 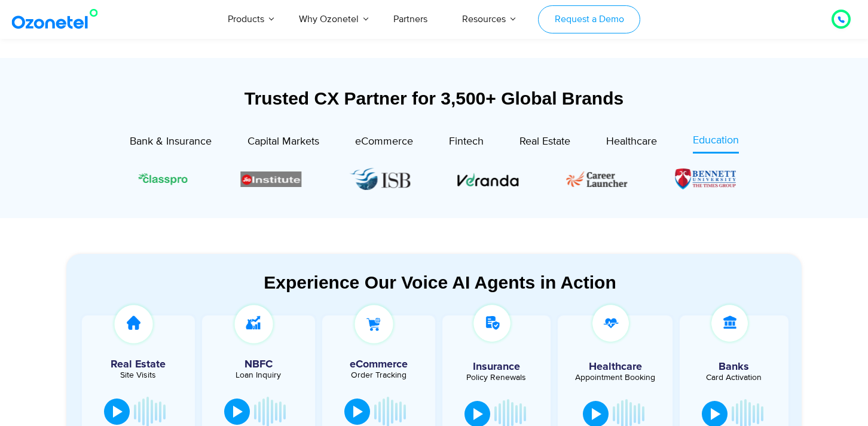 What do you see at coordinates (138, 375) in the screenshot?
I see `div: Site Visits` at bounding box center [138, 375].